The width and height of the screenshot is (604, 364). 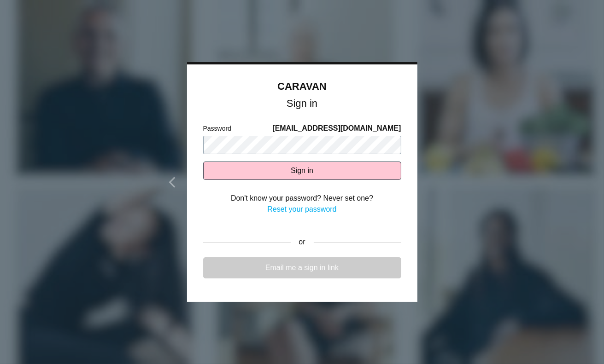 What do you see at coordinates (302, 268) in the screenshot?
I see `a: Email me a sign in link` at bounding box center [302, 268].